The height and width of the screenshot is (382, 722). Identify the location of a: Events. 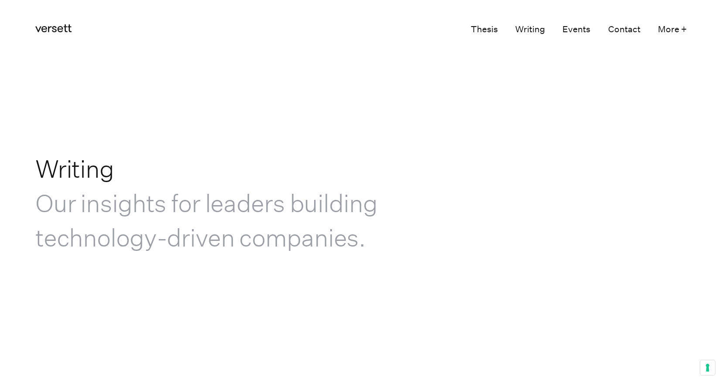
(576, 30).